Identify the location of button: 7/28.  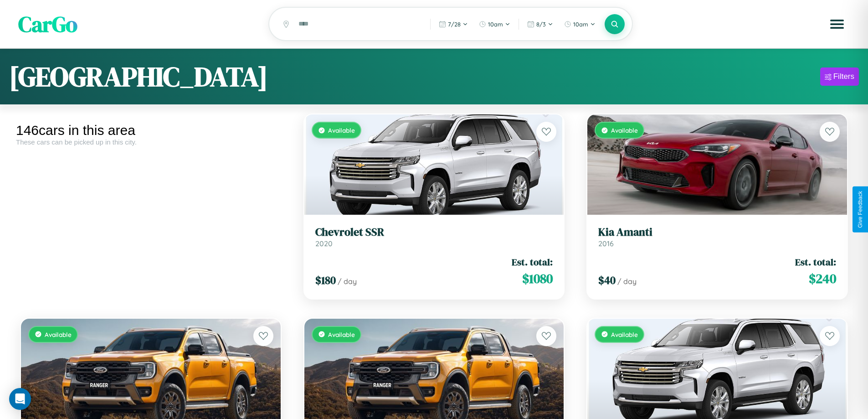
(453, 24).